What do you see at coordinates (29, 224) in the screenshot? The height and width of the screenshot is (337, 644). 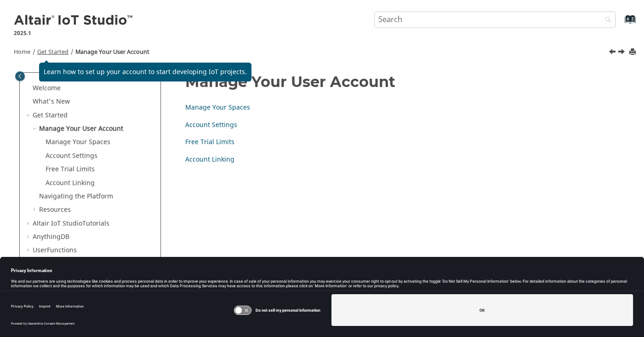 I see `span: Expand Altair IoT StudioTutorials` at bounding box center [29, 224].